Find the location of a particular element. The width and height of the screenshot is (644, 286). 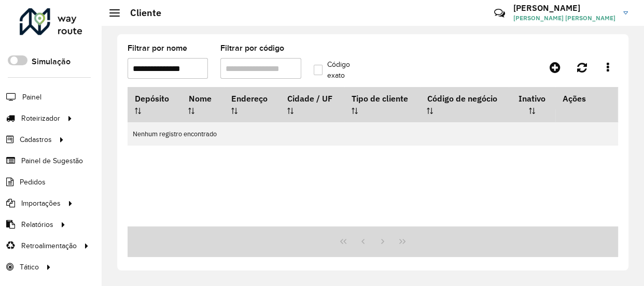

span: Roteirizador is located at coordinates (40, 118).